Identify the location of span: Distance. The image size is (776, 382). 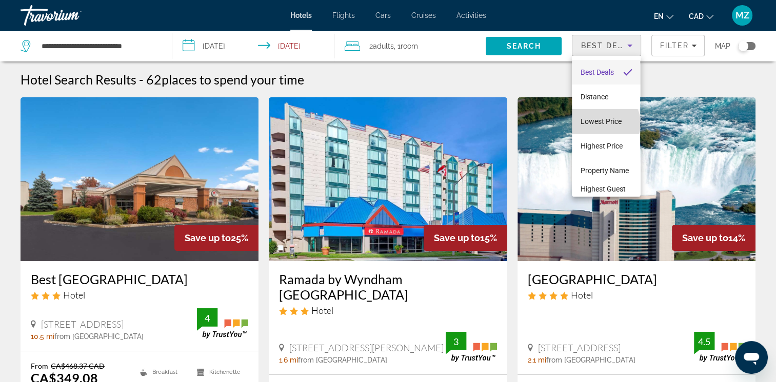
(594, 97).